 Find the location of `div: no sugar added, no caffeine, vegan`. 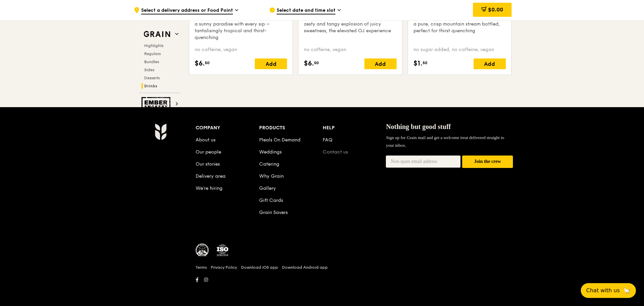

div: no sugar added, no caffeine, vegan is located at coordinates (460, 50).